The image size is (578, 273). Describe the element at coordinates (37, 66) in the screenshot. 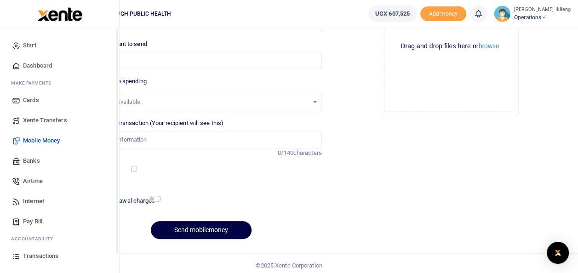

I see `span: Dashboard` at that location.